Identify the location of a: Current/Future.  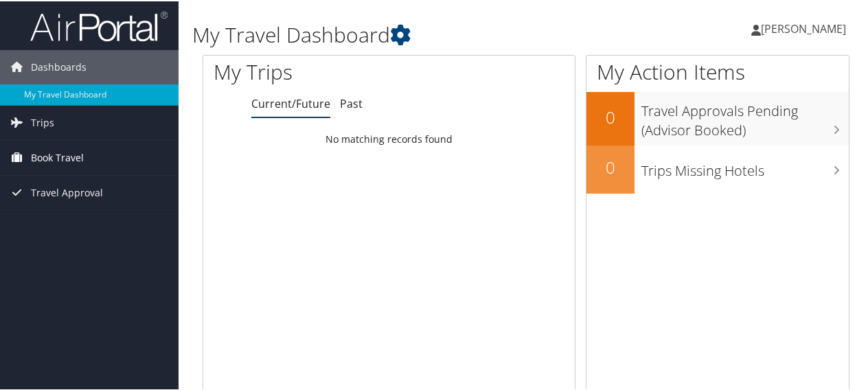
(291, 102).